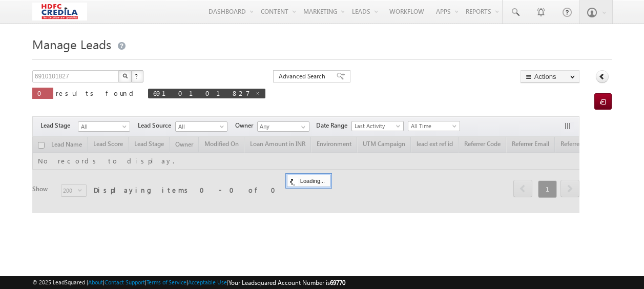  Describe the element at coordinates (167, 282) in the screenshot. I see `a: Terms of Service` at that location.